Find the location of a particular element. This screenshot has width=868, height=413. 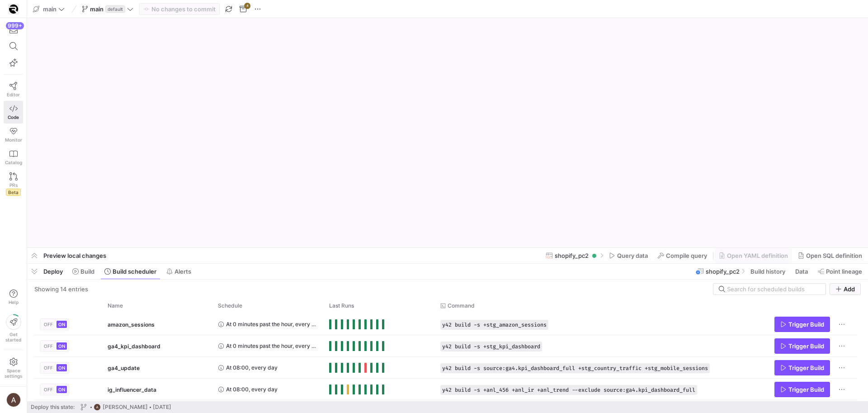

span: Open SQL definition is located at coordinates (834, 256).